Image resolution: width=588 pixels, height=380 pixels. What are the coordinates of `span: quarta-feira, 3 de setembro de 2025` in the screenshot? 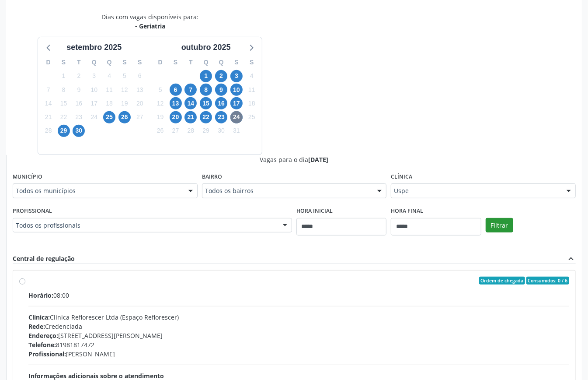 It's located at (94, 76).